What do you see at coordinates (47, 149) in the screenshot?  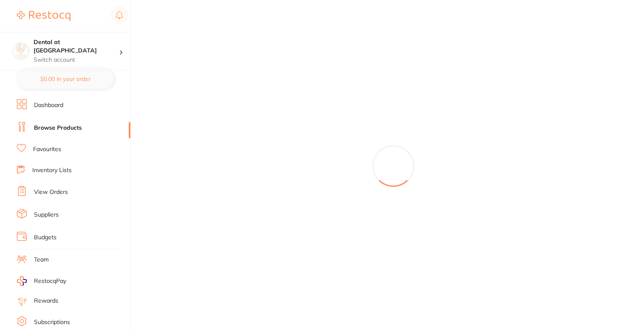 I see `a: Favourites` at bounding box center [47, 149].